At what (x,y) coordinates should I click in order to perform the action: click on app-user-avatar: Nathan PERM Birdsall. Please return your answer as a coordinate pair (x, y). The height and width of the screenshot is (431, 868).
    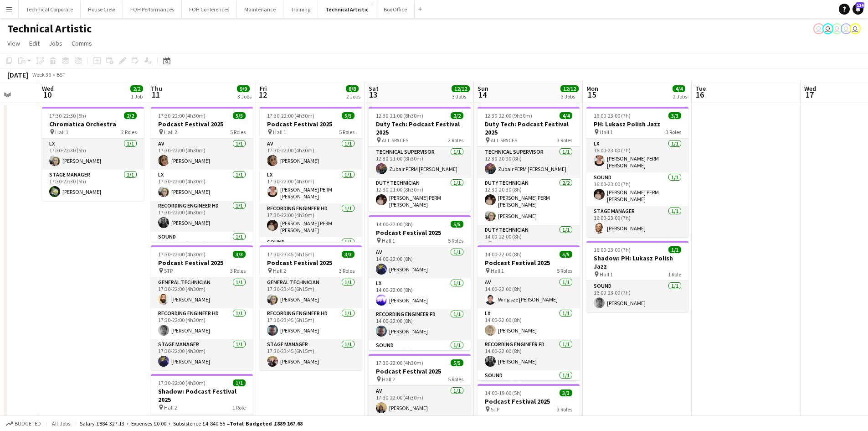
    Looking at the image, I should click on (855, 29).